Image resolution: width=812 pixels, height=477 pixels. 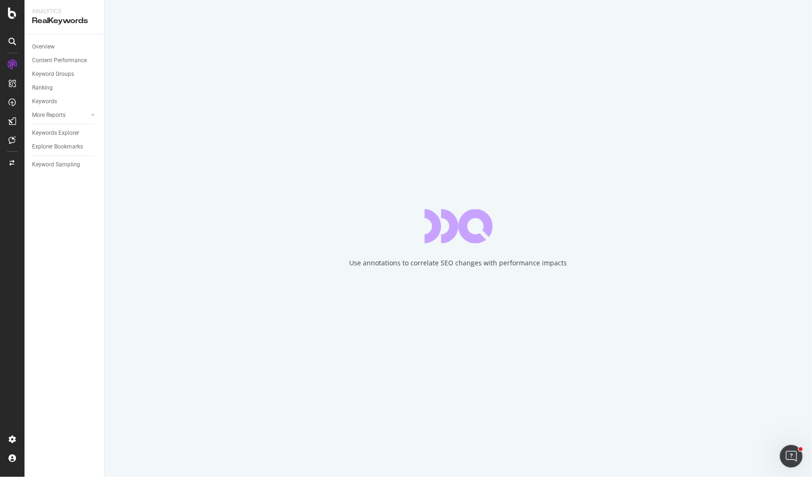 What do you see at coordinates (458, 263) in the screenshot?
I see `div: Use annotations to correlate SEO changes with performance impacts` at bounding box center [458, 263].